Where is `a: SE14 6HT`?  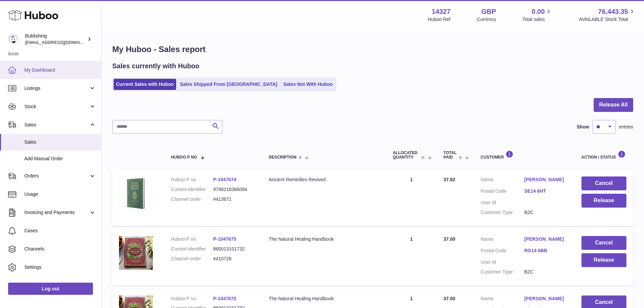
a: SE14 6HT is located at coordinates (546, 191).